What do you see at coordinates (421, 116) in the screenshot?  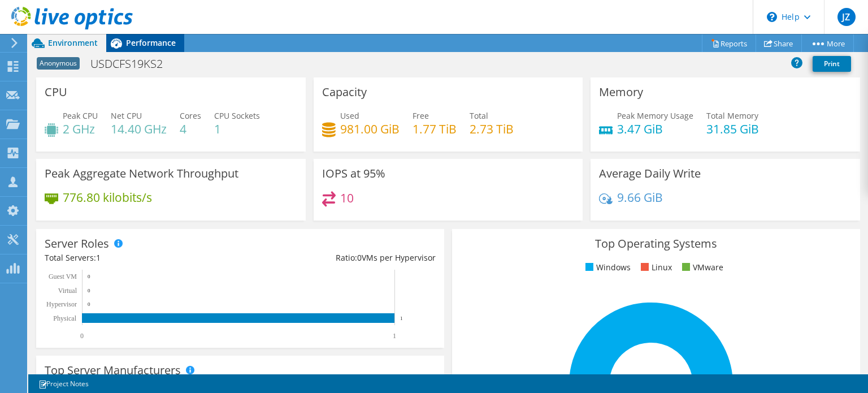 I see `span: Free` at bounding box center [421, 116].